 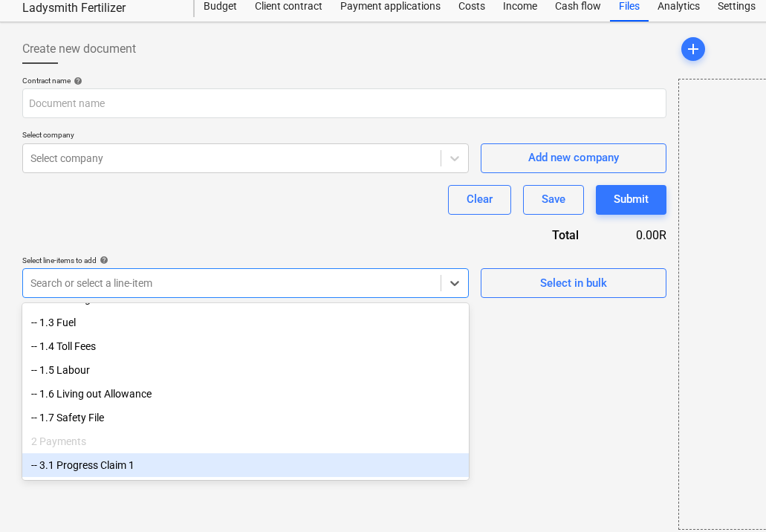 I want to click on button: Save, so click(x=554, y=200).